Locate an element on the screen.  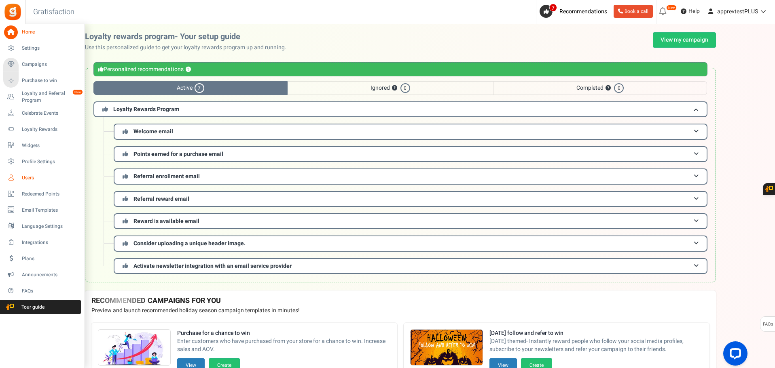
span: Language Settings is located at coordinates (50, 226).